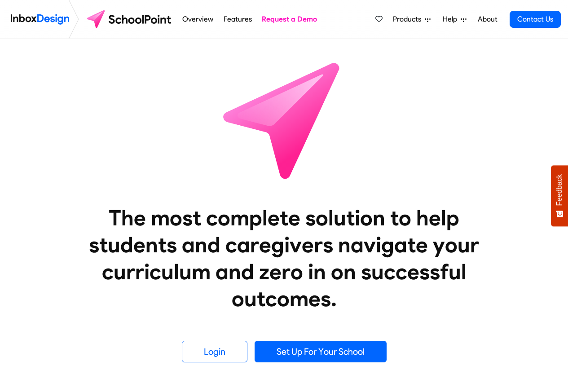 This screenshot has height=392, width=568. Describe the element at coordinates (559, 190) in the screenshot. I see `span: Feedback` at that location.